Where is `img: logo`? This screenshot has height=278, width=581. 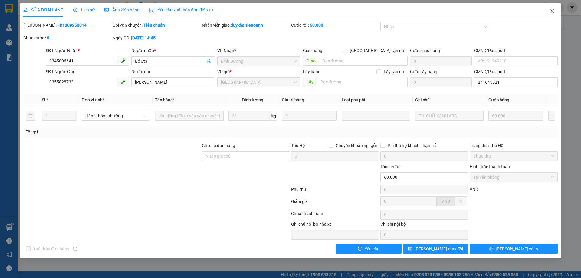
img: logo is located at coordinates (10, 11).